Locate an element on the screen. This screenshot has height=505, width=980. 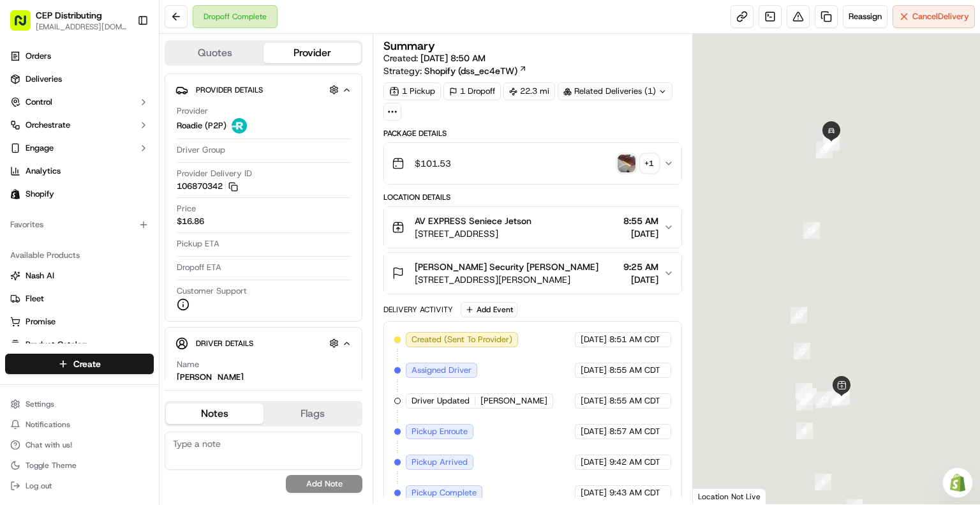
a: Product Catalog is located at coordinates (79, 345).